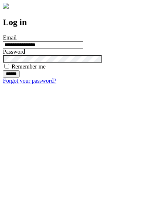 The image size is (163, 216). I want to click on label: Email, so click(10, 37).